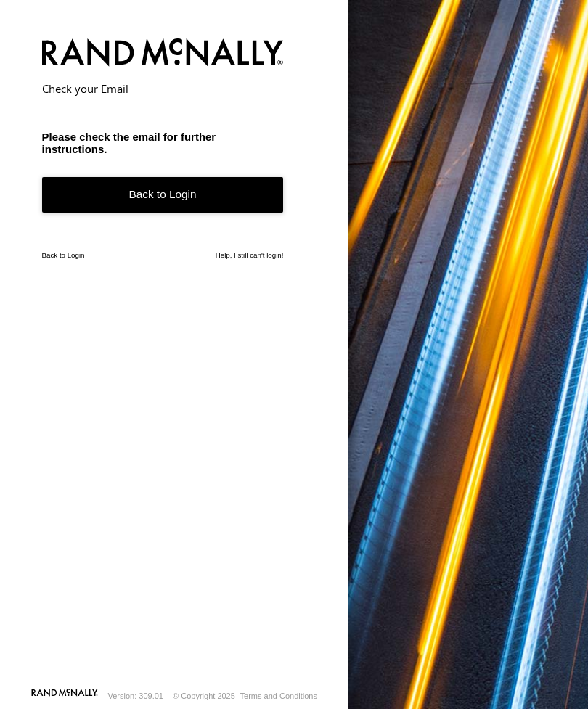 The width and height of the screenshot is (588, 709). What do you see at coordinates (64, 696) in the screenshot?
I see `a: Visit our Website` at bounding box center [64, 696].